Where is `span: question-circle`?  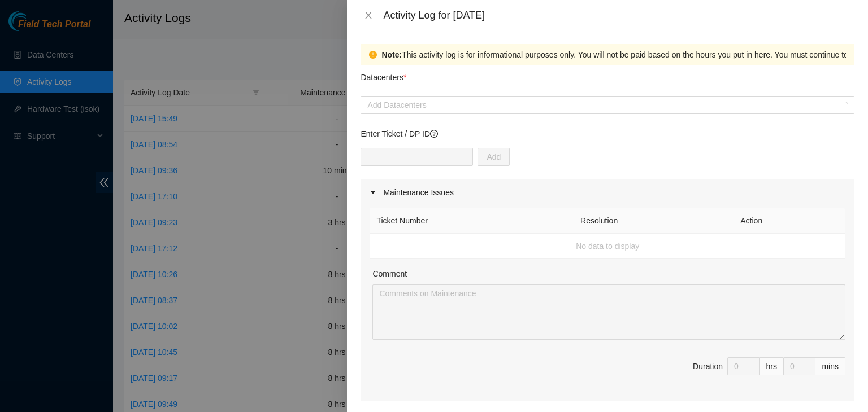
span: question-circle is located at coordinates (434, 134).